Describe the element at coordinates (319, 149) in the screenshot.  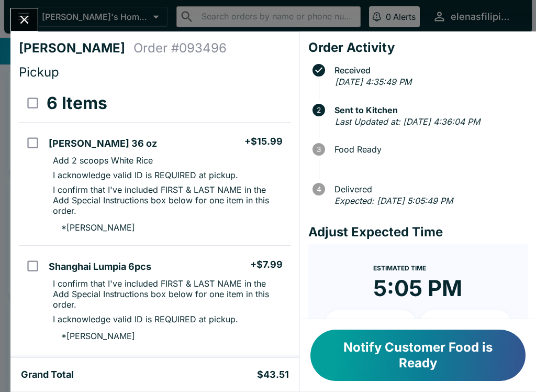
I see `text: 3` at that location.